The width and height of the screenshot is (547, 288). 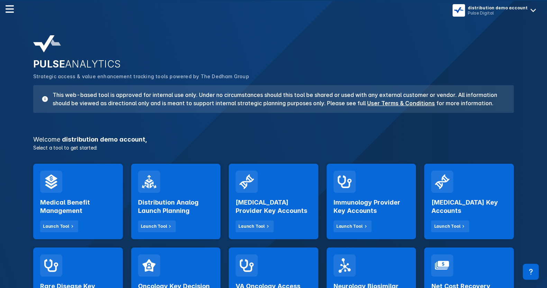 What do you see at coordinates (497, 8) in the screenshot?
I see `div: distribution demo account` at bounding box center [497, 8].